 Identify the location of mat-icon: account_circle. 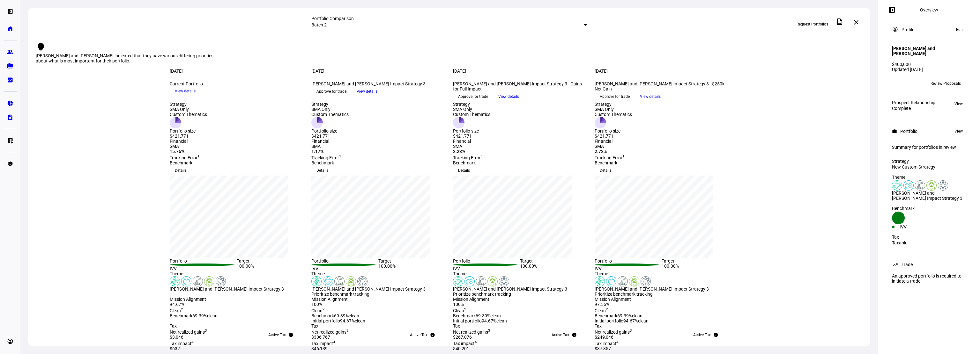
(895, 29).